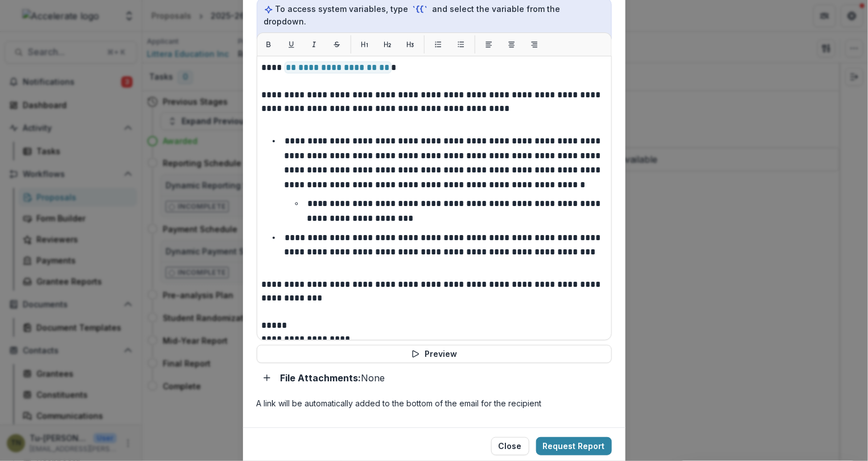 This screenshot has width=868, height=461. I want to click on p: A link will be automatically added to the bottom of the email for the recipient, so click(434, 403).